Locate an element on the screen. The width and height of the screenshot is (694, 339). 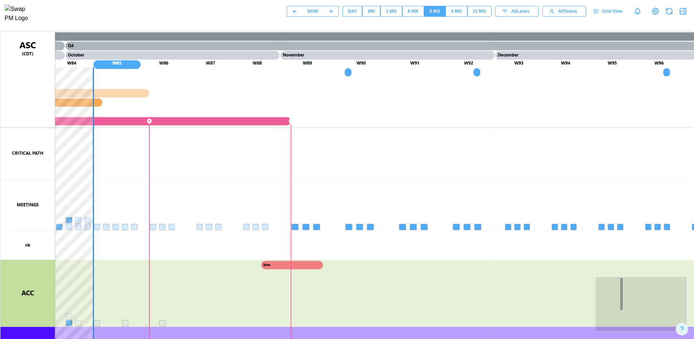
div: NOW is located at coordinates (313, 11).